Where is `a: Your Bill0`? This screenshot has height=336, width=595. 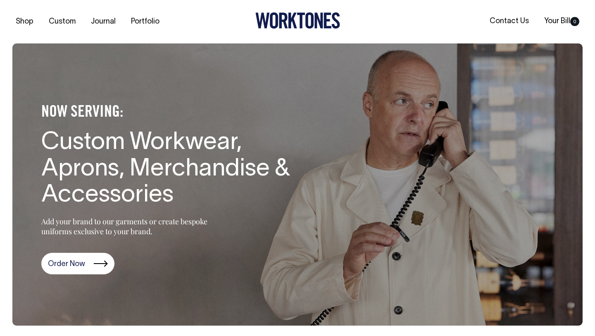 a: Your Bill0 is located at coordinates (562, 21).